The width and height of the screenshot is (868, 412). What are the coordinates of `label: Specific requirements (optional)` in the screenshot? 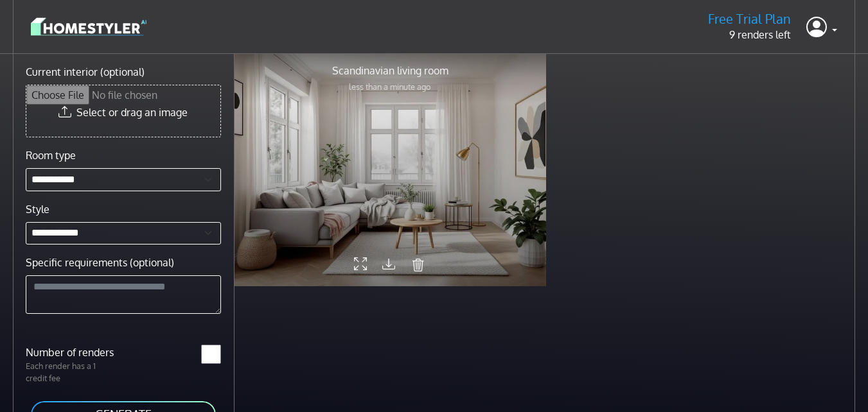 It's located at (99, 263).